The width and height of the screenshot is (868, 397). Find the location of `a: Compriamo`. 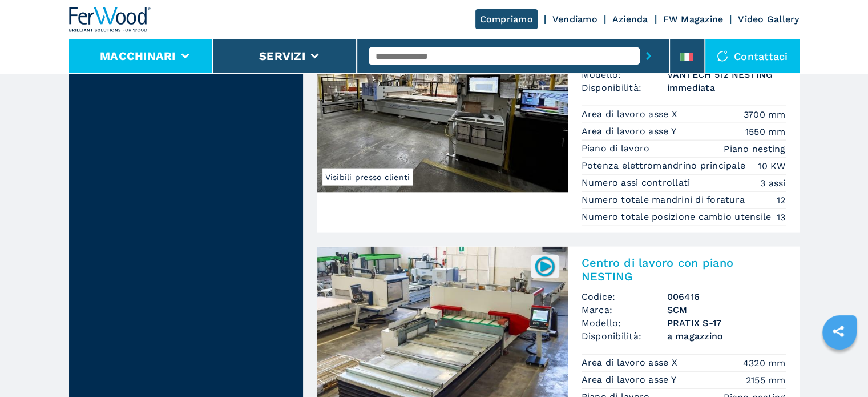

a: Compriamo is located at coordinates (507, 19).